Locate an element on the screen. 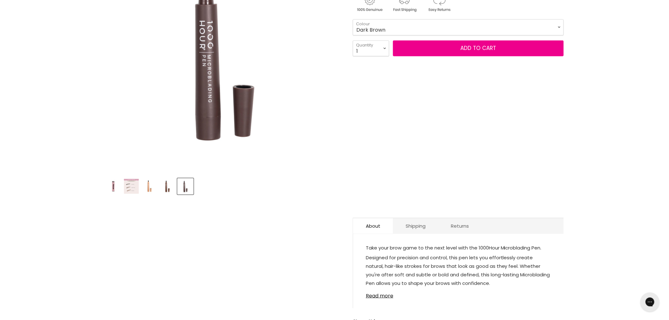 Image resolution: width=669 pixels, height=320 pixels. p: Take your brow game to the next level with the 1000Hour Microblading Pen. is located at coordinates (458, 248).